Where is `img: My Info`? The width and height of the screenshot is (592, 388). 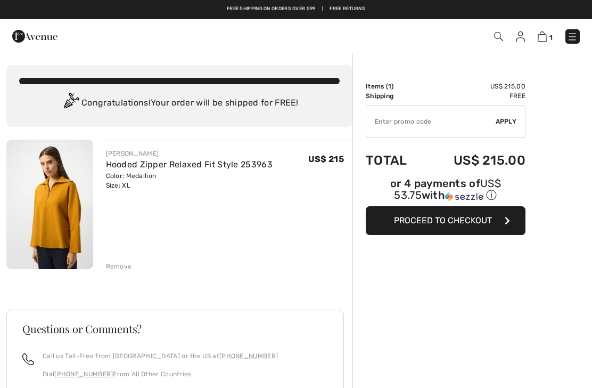 img: My Info is located at coordinates (520, 37).